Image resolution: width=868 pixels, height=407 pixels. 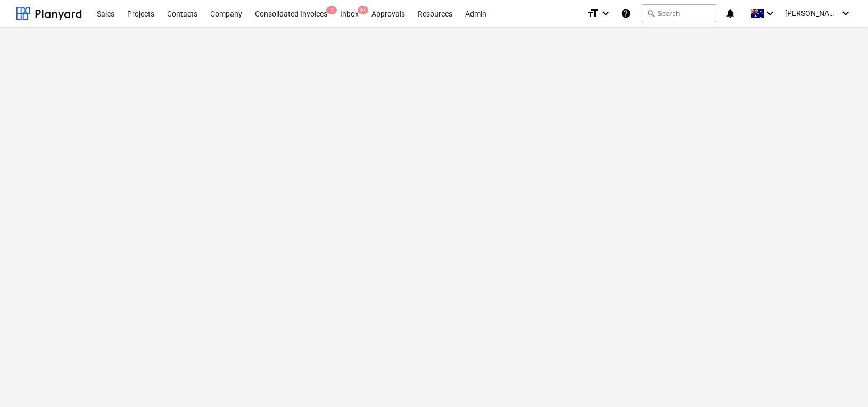 What do you see at coordinates (626, 13) in the screenshot?
I see `i: Knowledge base` at bounding box center [626, 13].